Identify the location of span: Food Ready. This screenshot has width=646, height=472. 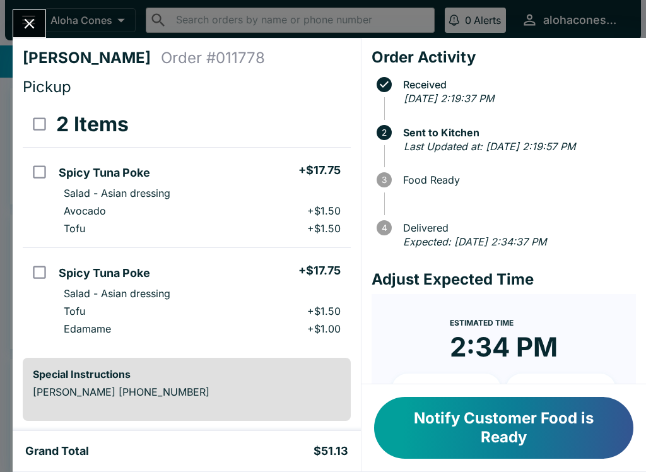
(516, 180).